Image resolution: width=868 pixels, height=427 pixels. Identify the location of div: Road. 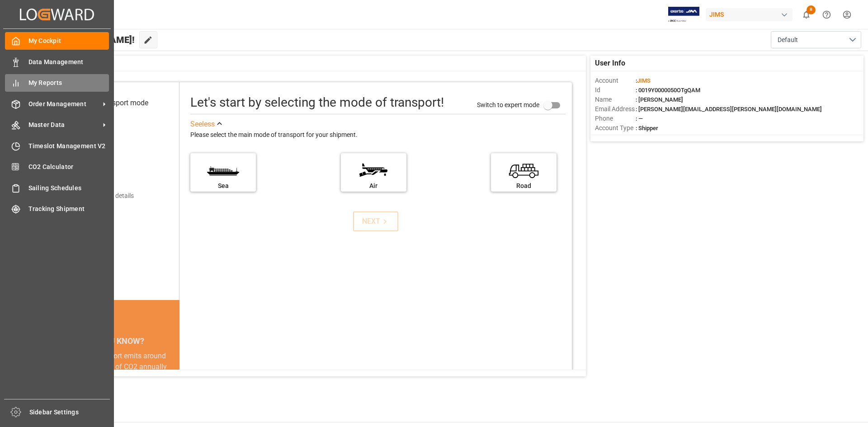
(523, 185).